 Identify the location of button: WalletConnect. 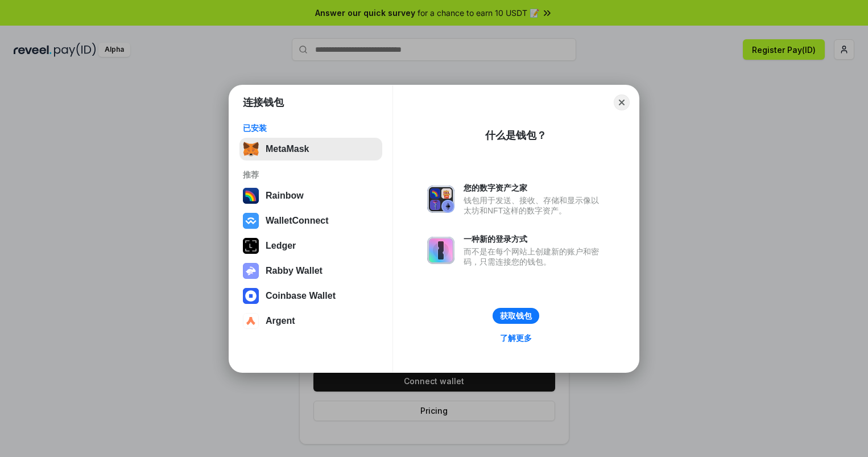
(311, 221).